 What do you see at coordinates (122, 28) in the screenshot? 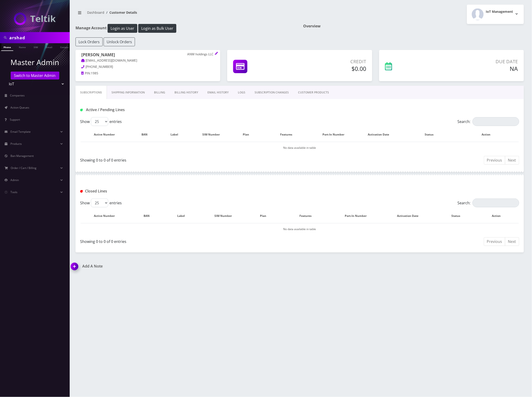
I see `button: Login as User` at bounding box center [122, 28].